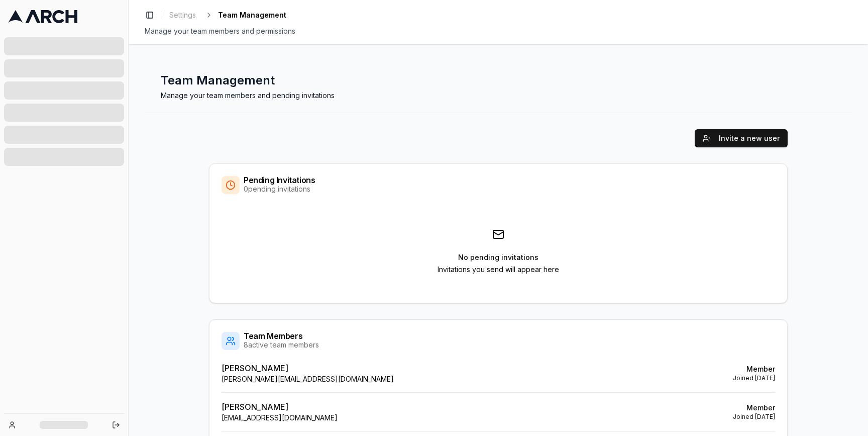 This screenshot has width=868, height=436. I want to click on button: Log out, so click(116, 424).